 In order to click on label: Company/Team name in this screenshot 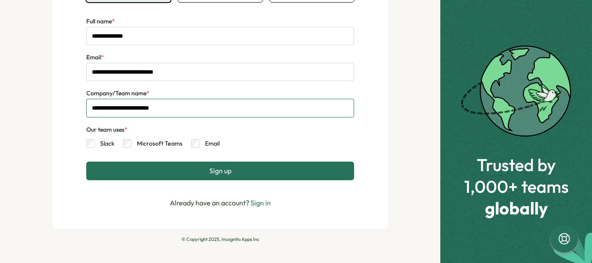, I will do `click(118, 94)`.